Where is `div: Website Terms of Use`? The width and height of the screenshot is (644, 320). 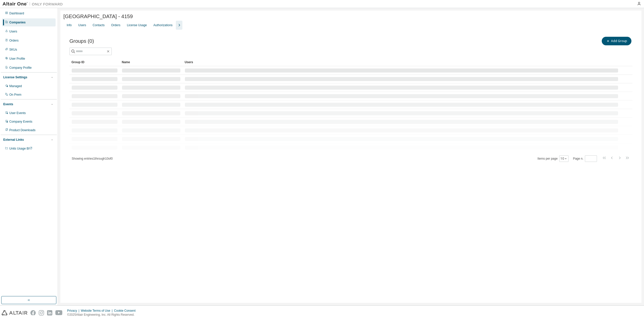
div: Website Terms of Use is located at coordinates (97, 310).